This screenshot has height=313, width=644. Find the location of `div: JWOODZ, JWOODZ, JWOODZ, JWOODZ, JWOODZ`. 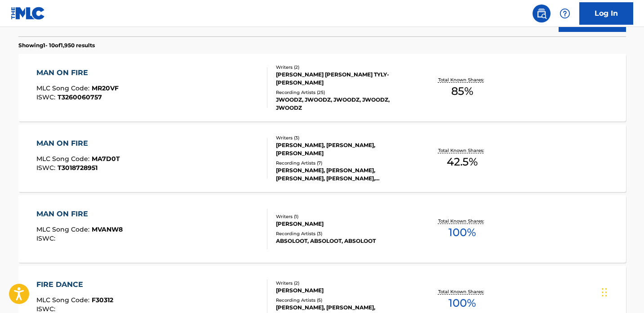

div: JWOODZ, JWOODZ, JWOODZ, JWOODZ, JWOODZ is located at coordinates (344, 104).